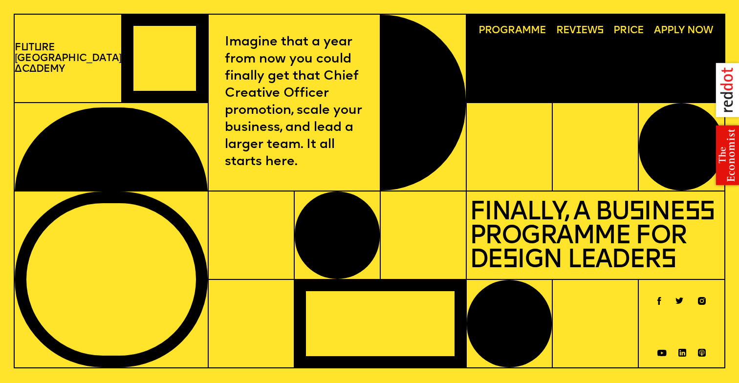 Image resolution: width=739 pixels, height=383 pixels. I want to click on img: the economist, so click(723, 155).